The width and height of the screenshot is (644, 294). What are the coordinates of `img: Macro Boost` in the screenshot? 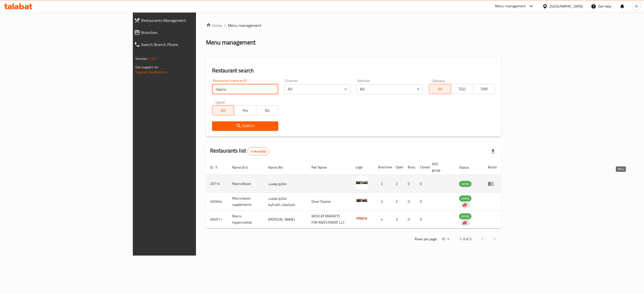 It's located at (362, 183).